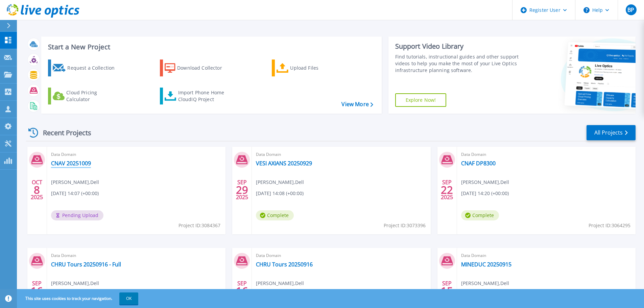 This screenshot has width=644, height=308. I want to click on button: OK, so click(129, 298).